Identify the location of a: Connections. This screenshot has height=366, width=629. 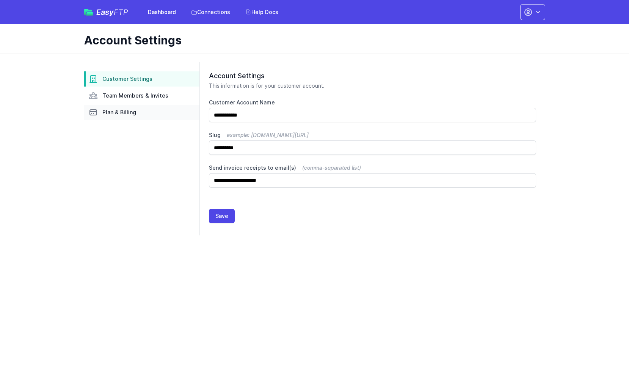
(210, 12).